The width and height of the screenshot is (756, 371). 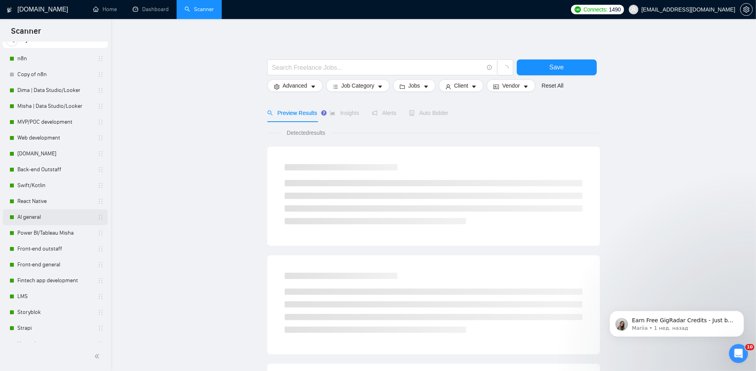 I want to click on a: React Native, so click(x=55, y=201).